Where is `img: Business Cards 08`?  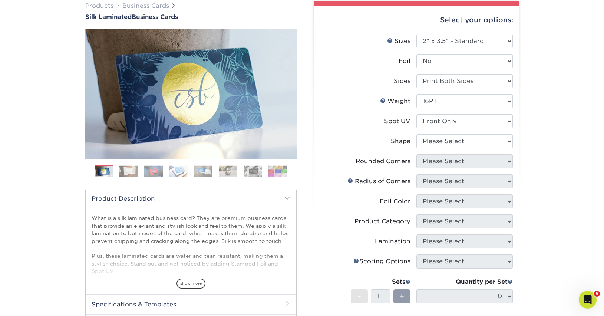 img: Business Cards 08 is located at coordinates (278, 171).